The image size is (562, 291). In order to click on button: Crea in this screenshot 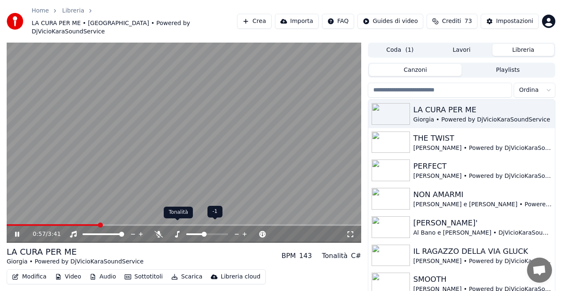, I will do `click(254, 21)`.